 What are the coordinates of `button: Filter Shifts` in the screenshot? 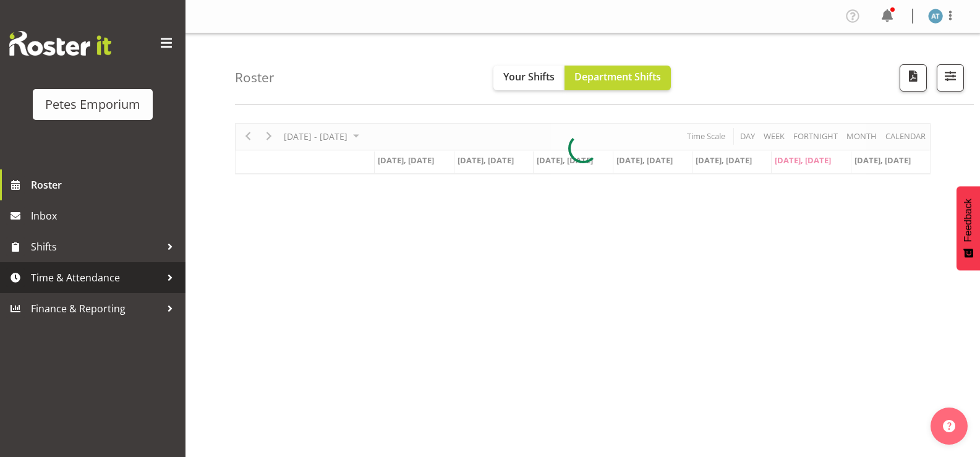 It's located at (950, 78).